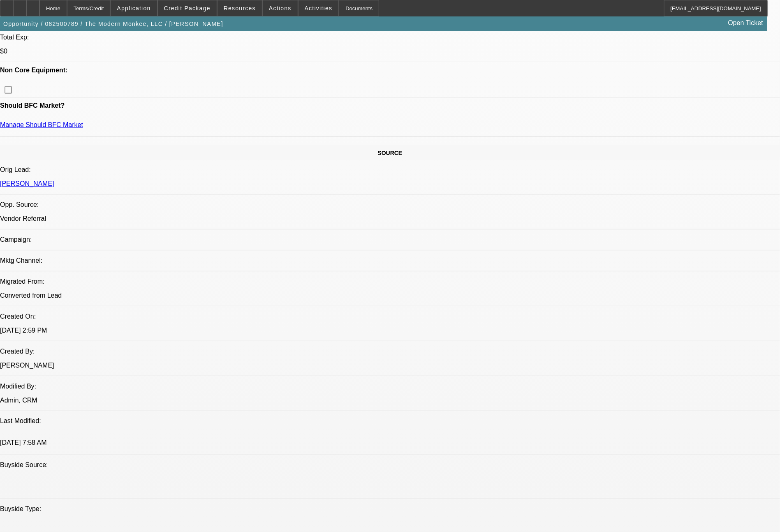  Describe the element at coordinates (280, 8) in the screenshot. I see `button: Actions` at that location.